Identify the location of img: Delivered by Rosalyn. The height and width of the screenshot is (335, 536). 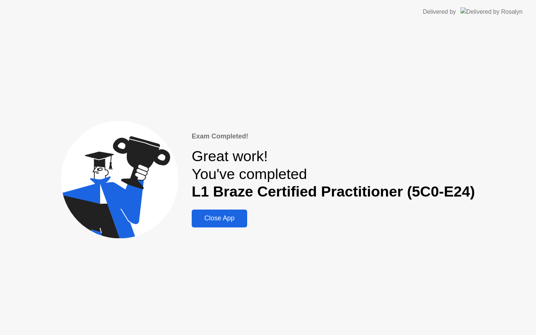
(491, 12).